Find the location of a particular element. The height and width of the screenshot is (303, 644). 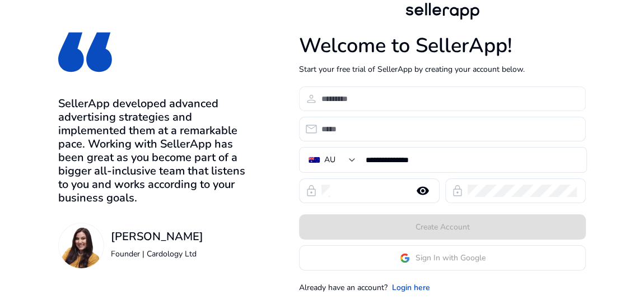

p: Start your free trial of SellerApp by creating your account below. is located at coordinates (443, 69).